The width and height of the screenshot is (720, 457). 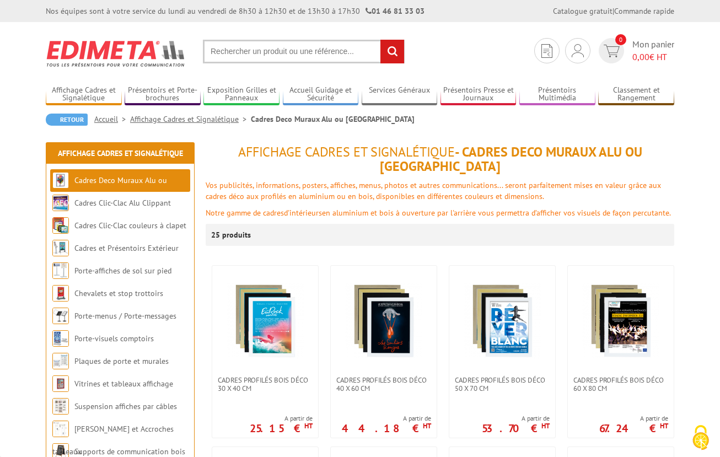 I want to click on a: Exposition Grilles et Panneaux, so click(x=242, y=94).